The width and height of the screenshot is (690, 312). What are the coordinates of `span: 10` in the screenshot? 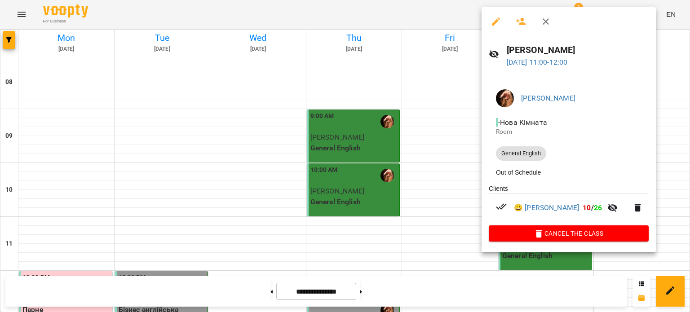 It's located at (586, 207).